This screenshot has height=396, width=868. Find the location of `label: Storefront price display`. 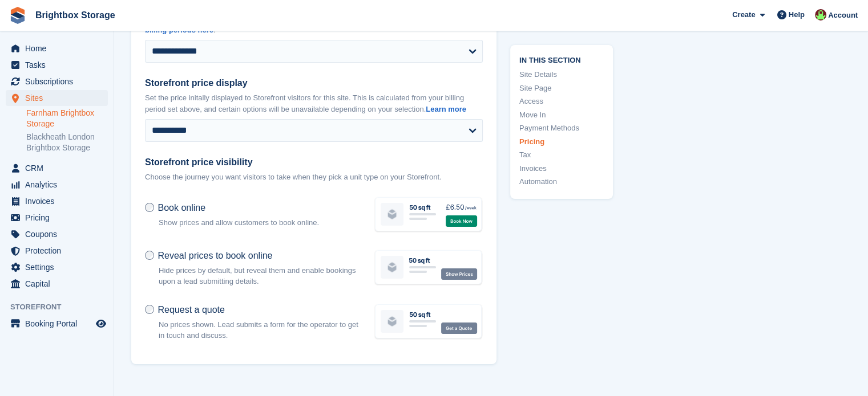

label: Storefront price display is located at coordinates (314, 83).